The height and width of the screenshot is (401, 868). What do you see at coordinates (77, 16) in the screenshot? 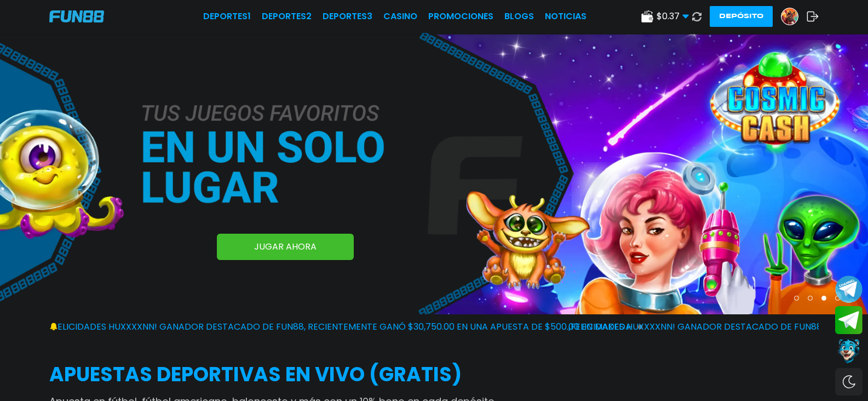
I see `img: Company Logo` at bounding box center [77, 16].